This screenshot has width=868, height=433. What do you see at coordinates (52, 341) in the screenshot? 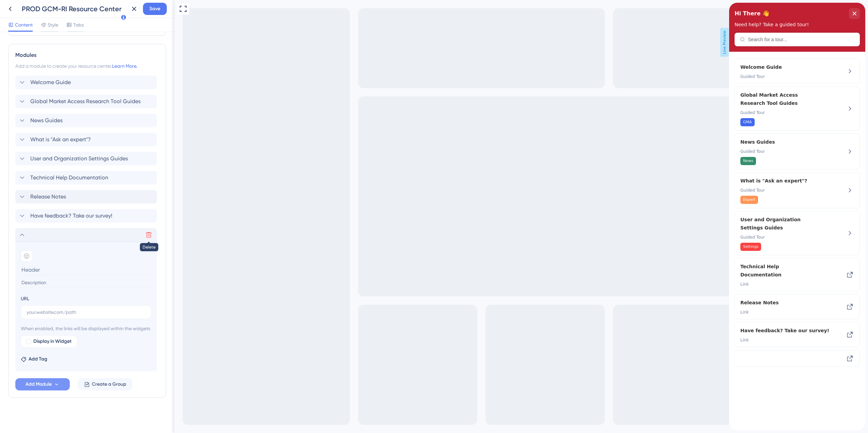
I see `span: Display in Widget` at bounding box center [52, 341].